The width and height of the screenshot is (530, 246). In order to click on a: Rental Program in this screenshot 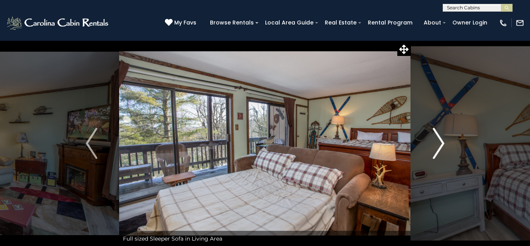, I will do `click(390, 23)`.